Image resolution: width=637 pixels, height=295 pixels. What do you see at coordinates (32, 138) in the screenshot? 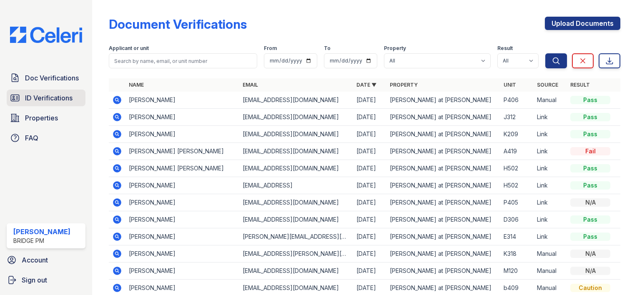
I see `span: FAQ` at bounding box center [32, 138].